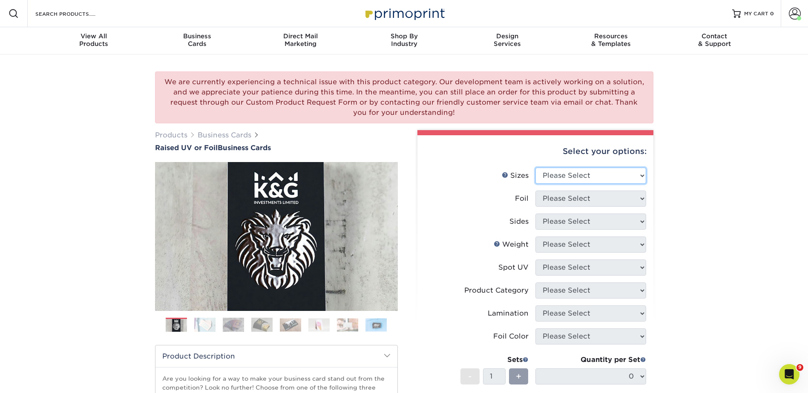 This screenshot has height=393, width=808. Describe the element at coordinates (404, 13) in the screenshot. I see `img: Primoprint` at that location.